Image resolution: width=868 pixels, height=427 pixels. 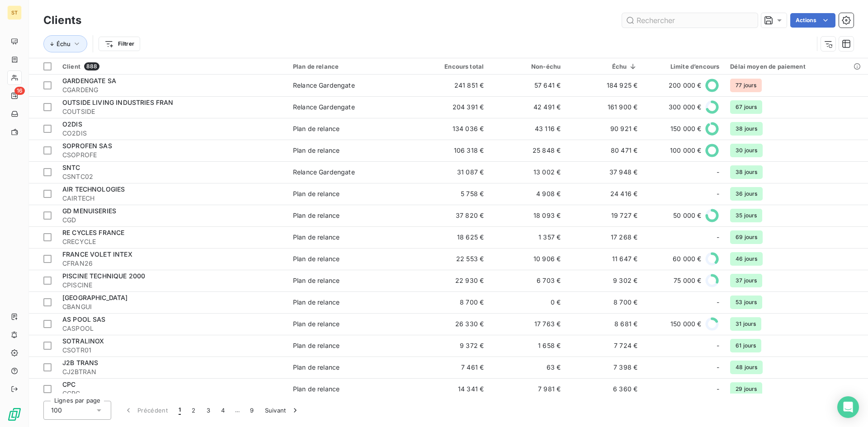 What do you see at coordinates (450, 67) in the screenshot?
I see `div: Encours total` at bounding box center [450, 67].